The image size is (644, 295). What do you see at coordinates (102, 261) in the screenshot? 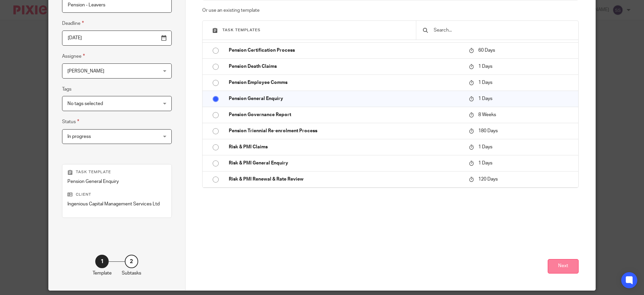
I see `div: 1` at bounding box center [102, 261].